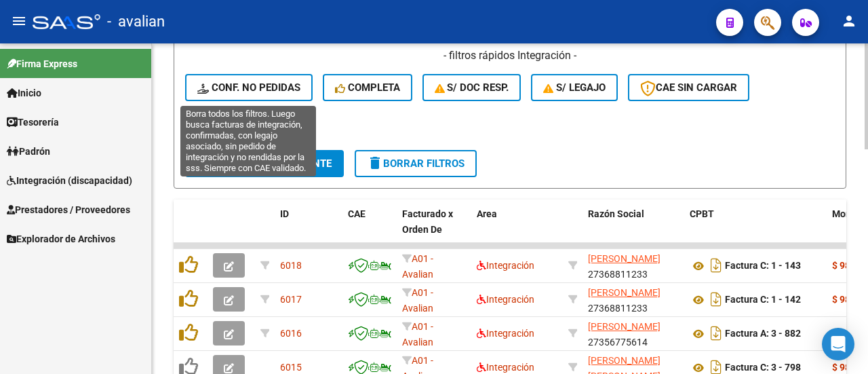 Image resolution: width=868 pixels, height=374 pixels. Describe the element at coordinates (33, 122) in the screenshot. I see `span: Tesorería` at that location.